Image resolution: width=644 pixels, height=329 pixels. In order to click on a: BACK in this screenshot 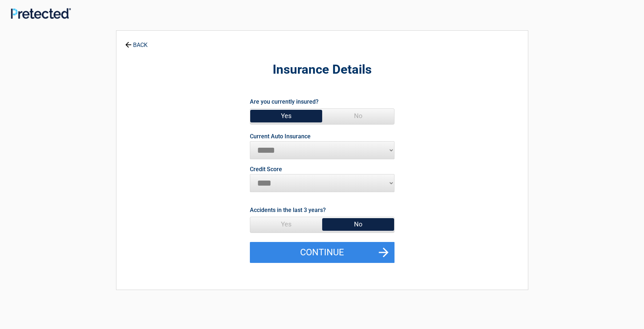, I will do `click(136, 42)`.